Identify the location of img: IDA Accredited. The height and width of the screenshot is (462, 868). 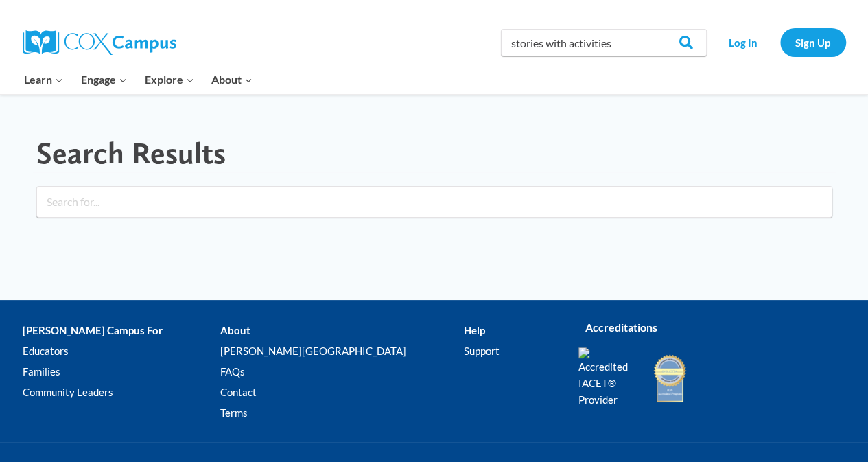
(670, 378).